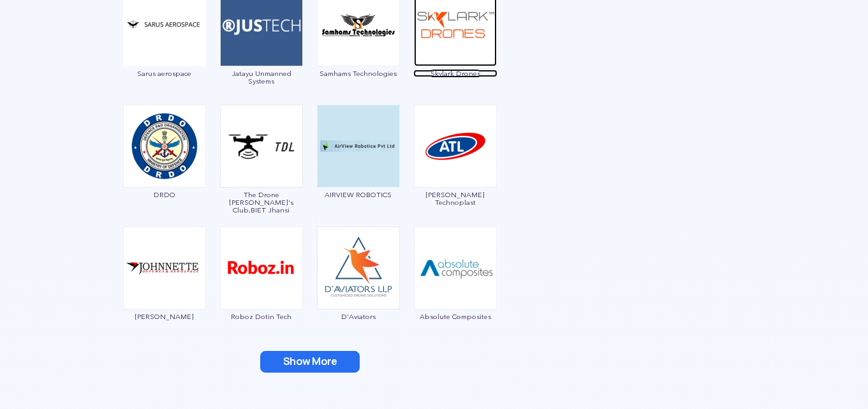 The image size is (868, 409). I want to click on span: D'Aviators, so click(359, 317).